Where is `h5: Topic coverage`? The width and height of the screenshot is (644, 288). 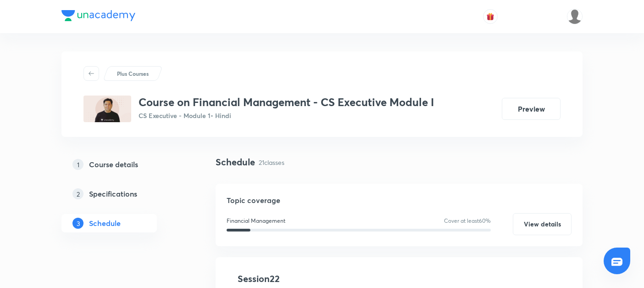
h5: Topic coverage is located at coordinates (400, 200).